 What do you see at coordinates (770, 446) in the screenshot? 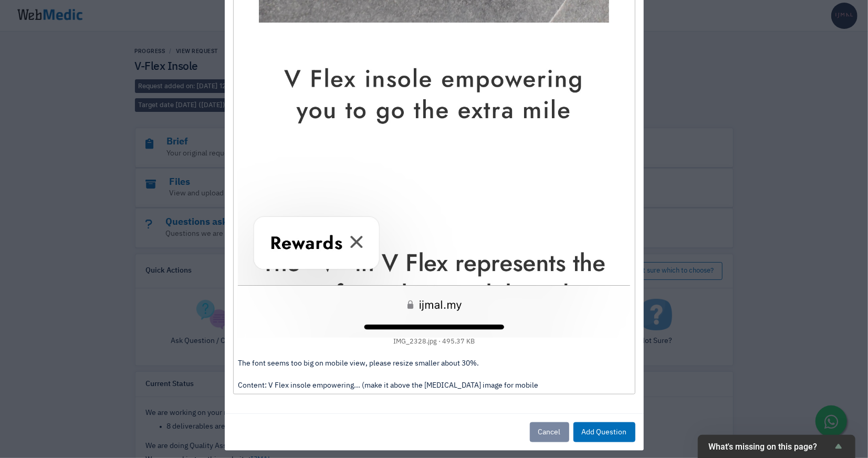
I see `span: What's missing on this page?` at bounding box center [770, 446].